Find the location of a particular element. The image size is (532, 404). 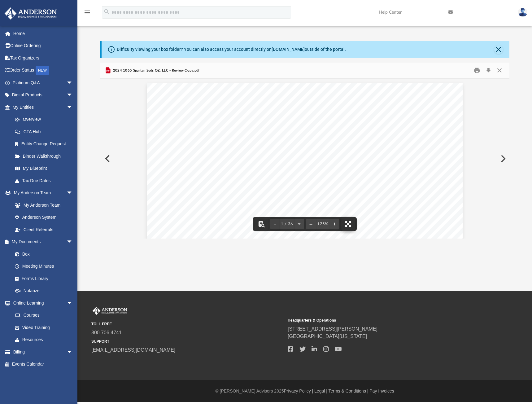

a: Platinum Q&Aarrow_drop_down is located at coordinates (43, 83).